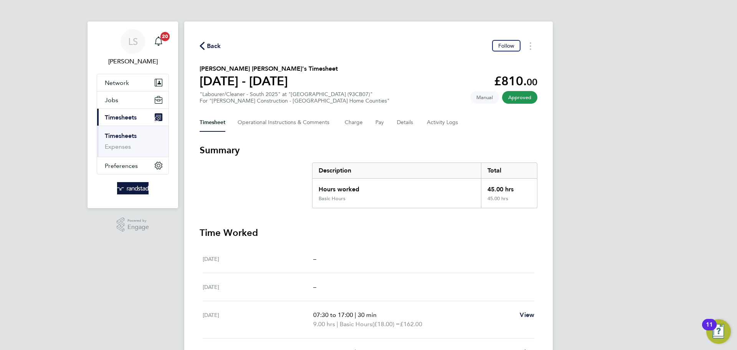 The width and height of the screenshot is (737, 350). I want to click on span: 9.00 hrs, so click(324, 324).